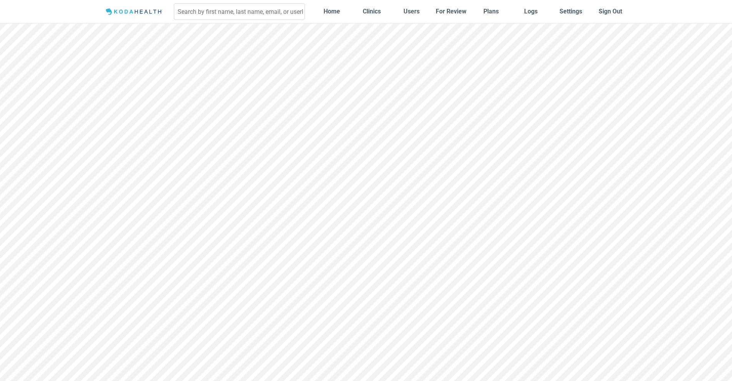 The width and height of the screenshot is (732, 381). I want to click on a: For Review, so click(451, 11).